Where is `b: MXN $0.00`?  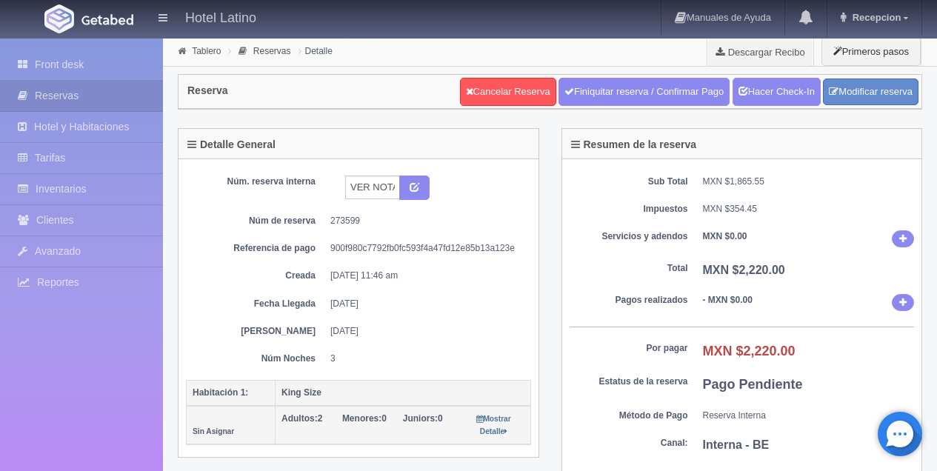
b: MXN $0.00 is located at coordinates (725, 236).